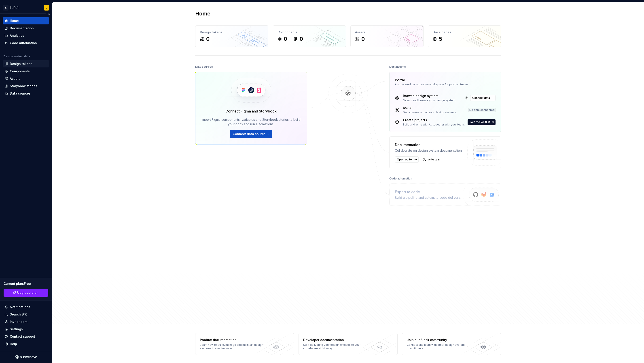  Describe the element at coordinates (19, 321) in the screenshot. I see `div: Invite team` at that location.